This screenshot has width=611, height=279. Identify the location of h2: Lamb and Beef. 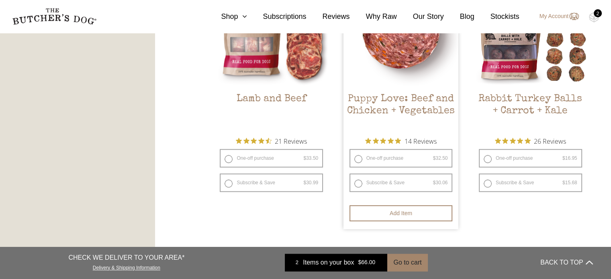
(271, 112).